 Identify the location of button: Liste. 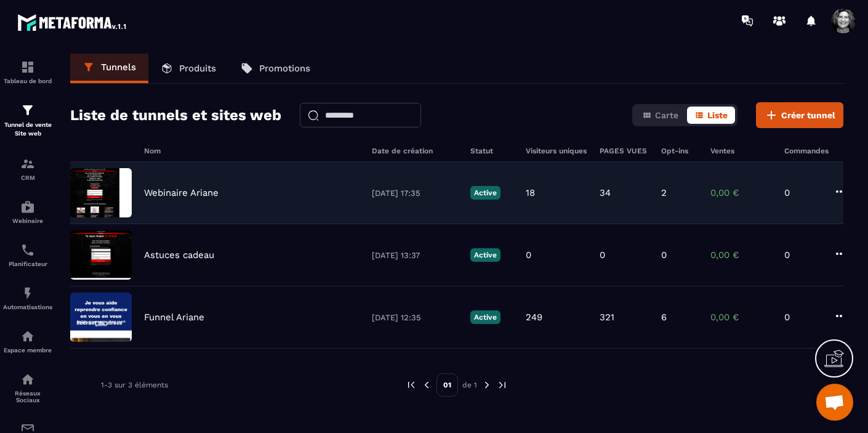
(711, 115).